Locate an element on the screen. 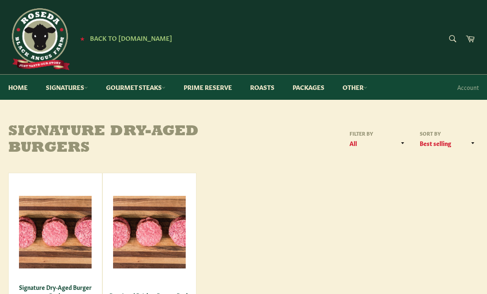  h1: Signature Dry-Aged Burgers is located at coordinates (126, 140).